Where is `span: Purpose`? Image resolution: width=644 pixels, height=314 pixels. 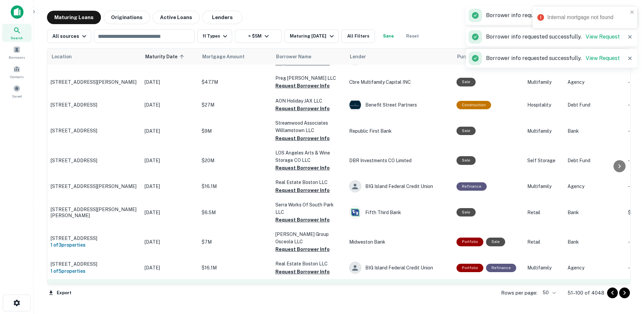 span: Purpose is located at coordinates (466, 56).